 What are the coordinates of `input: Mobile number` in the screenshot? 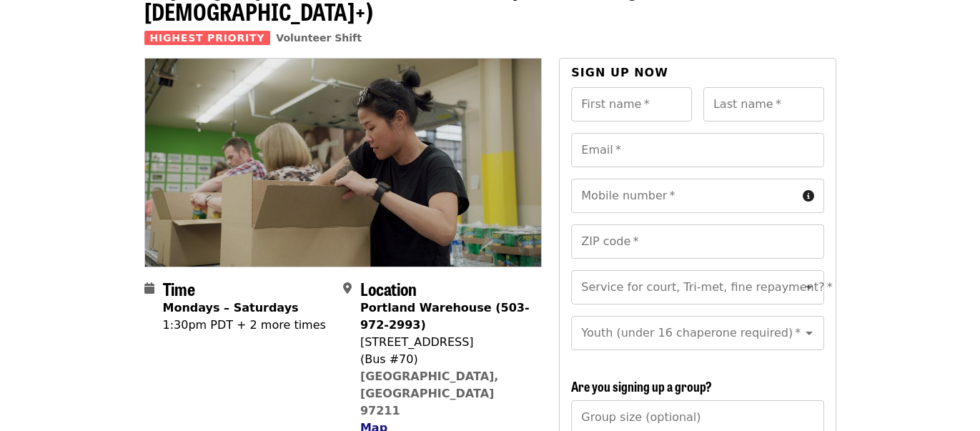 It's located at (683, 196).